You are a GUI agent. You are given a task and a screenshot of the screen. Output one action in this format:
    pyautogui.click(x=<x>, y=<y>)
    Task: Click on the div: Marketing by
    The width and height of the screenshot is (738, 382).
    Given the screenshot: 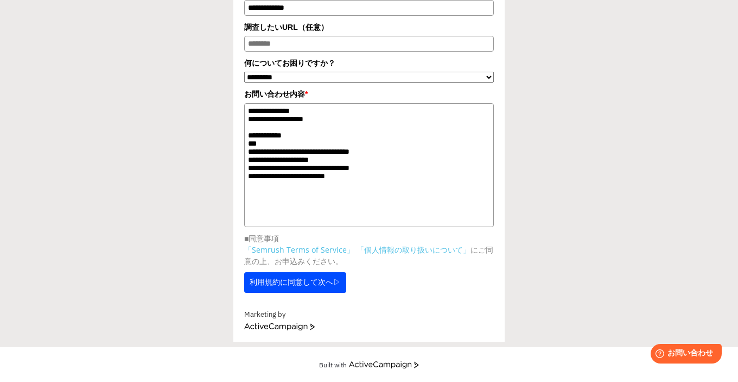 What is the action you would take?
    pyautogui.click(x=369, y=314)
    